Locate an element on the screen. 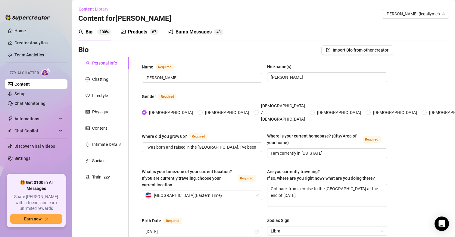 Image resolution: width=455 pixels, height=237 pixels. label: Birth Date is located at coordinates (165, 220).